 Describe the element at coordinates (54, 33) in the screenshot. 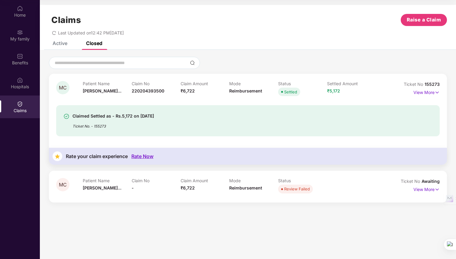

I see `span: redo` at that location.